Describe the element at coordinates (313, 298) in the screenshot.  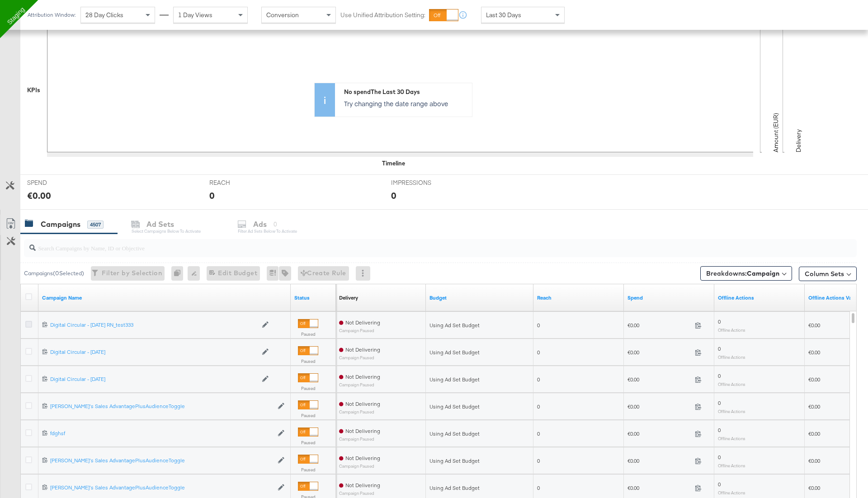
I see `a: Shows the current state of your Ad Campaign.` at that location.